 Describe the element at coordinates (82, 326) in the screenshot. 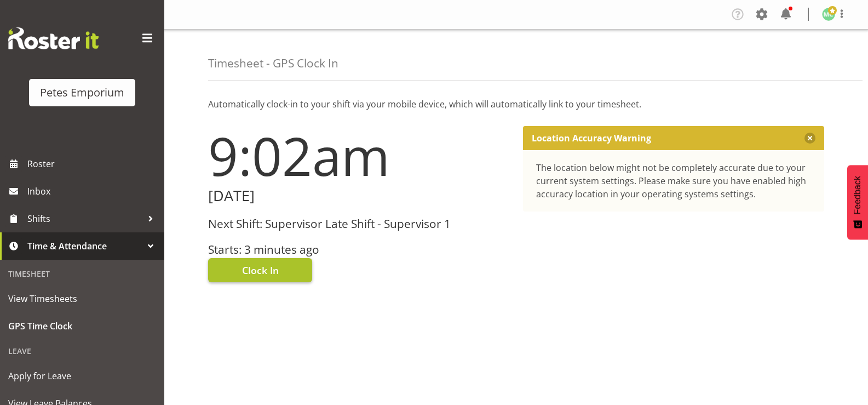

I see `span: GPS Time Clock` at that location.